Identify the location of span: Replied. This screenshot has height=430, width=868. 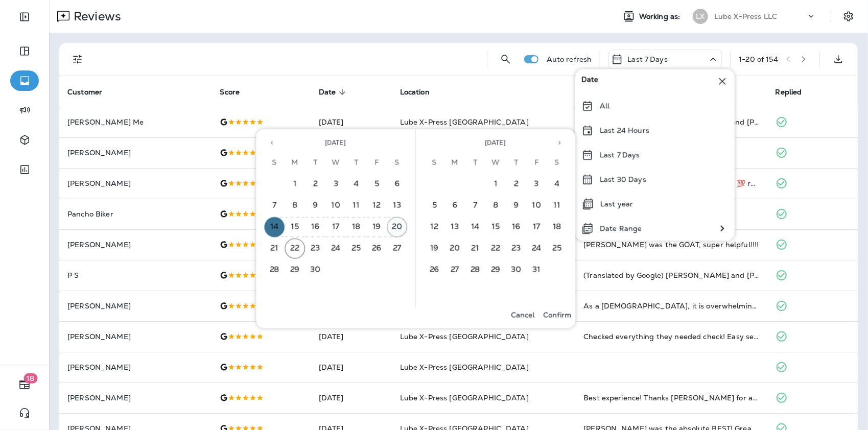
(789, 92).